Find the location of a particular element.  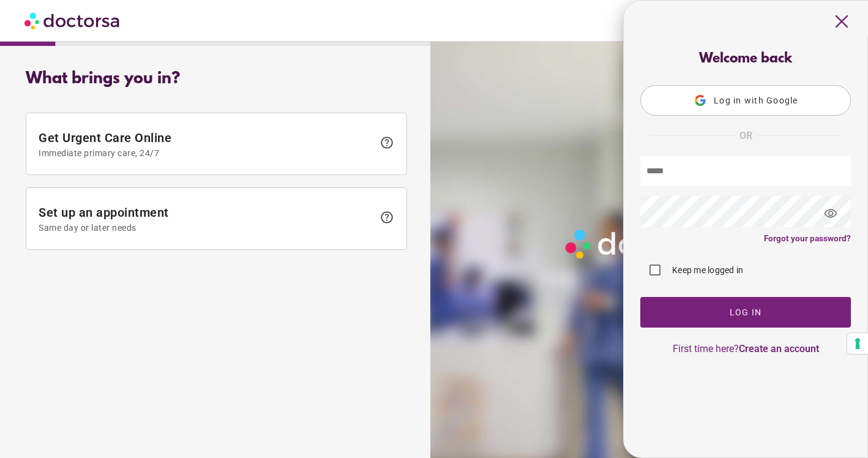

div: What brings you in? is located at coordinates (216, 79).